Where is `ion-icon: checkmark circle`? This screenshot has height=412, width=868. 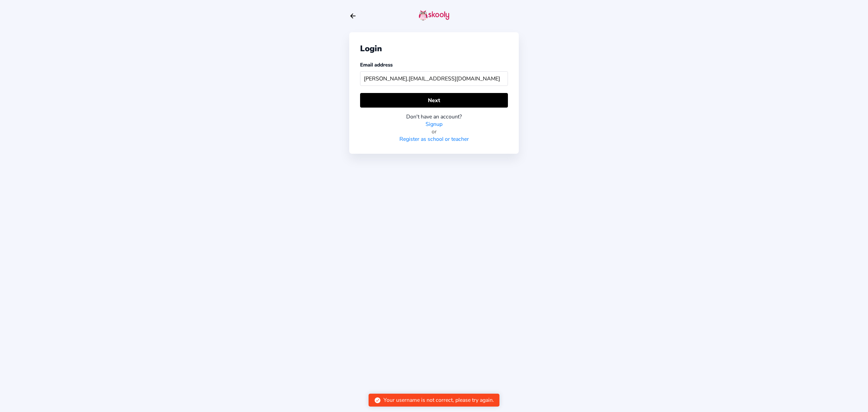 ion-icon: checkmark circle is located at coordinates (378, 400).